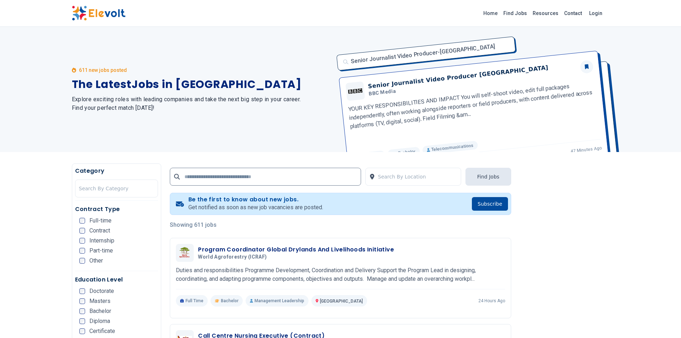 The width and height of the screenshot is (681, 338). I want to click on p: Get notified as soon as new job vacancies are posted., so click(256, 207).